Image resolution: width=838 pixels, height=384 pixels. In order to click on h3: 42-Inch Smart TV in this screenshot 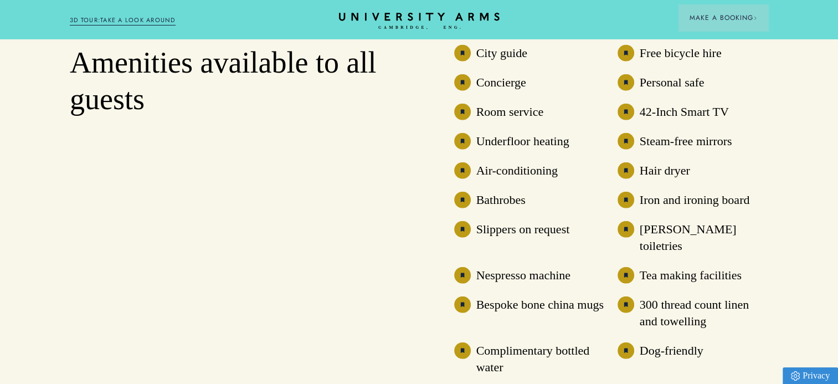, I will do `click(684, 112)`.